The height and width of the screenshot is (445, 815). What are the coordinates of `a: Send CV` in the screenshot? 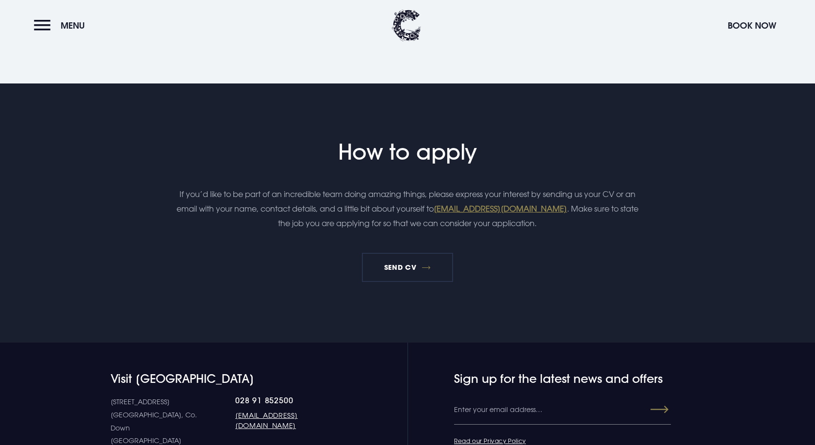 It's located at (407, 267).